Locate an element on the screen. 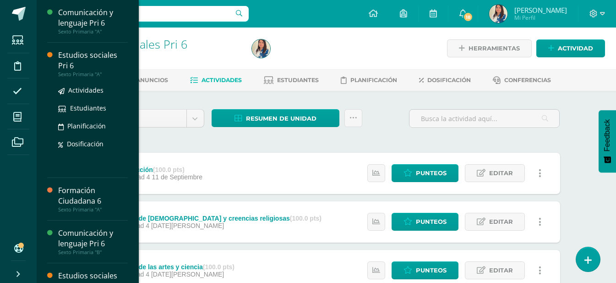 The width and height of the screenshot is (616, 283). div: Sexto Primaria 'B' is located at coordinates (156, 55).